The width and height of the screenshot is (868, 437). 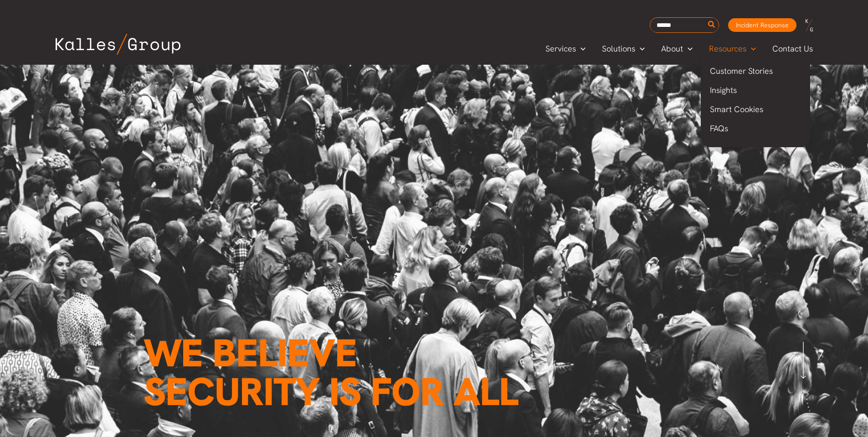 What do you see at coordinates (561, 49) in the screenshot?
I see `span: Services` at bounding box center [561, 49].